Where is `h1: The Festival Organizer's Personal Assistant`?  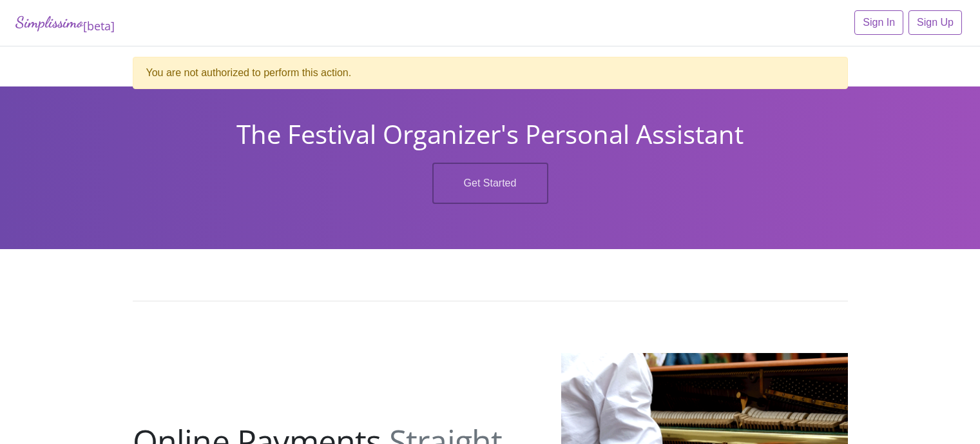 h1: The Festival Organizer's Personal Assistant is located at coordinates (490, 134).